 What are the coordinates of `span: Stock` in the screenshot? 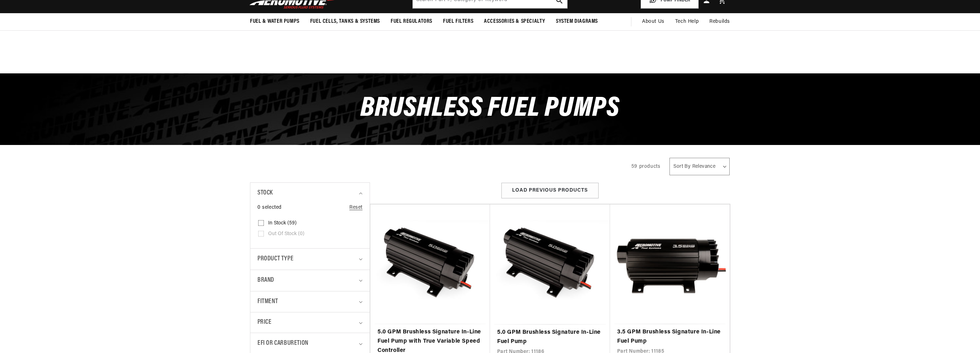 It's located at (265, 193).